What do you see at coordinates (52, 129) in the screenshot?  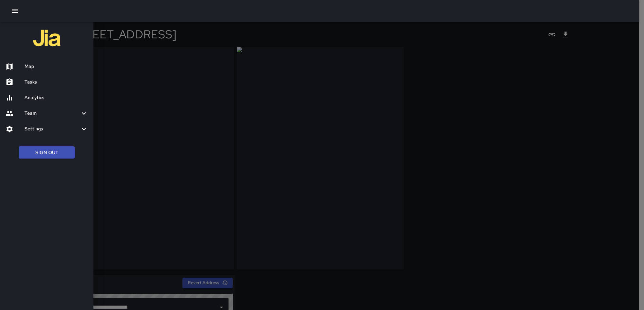 I see `h6: Settings` at bounding box center [52, 129].